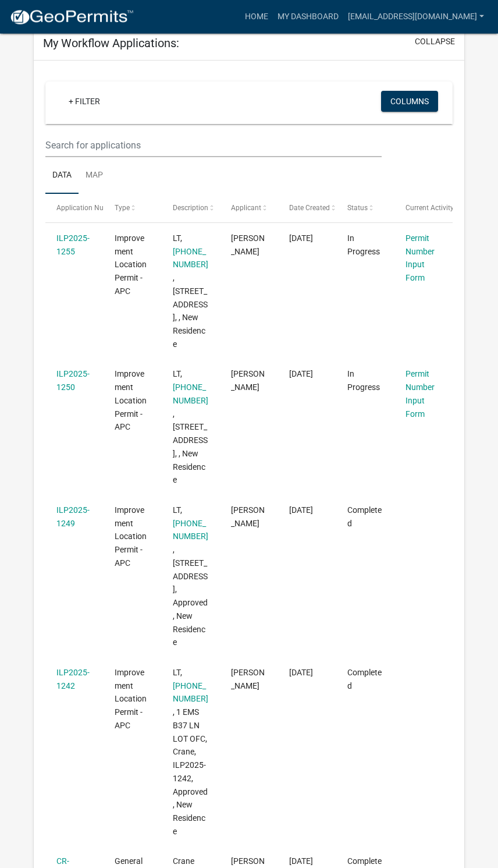 Image resolution: width=498 pixels, height=868 pixels. I want to click on button: collapse, so click(434, 41).